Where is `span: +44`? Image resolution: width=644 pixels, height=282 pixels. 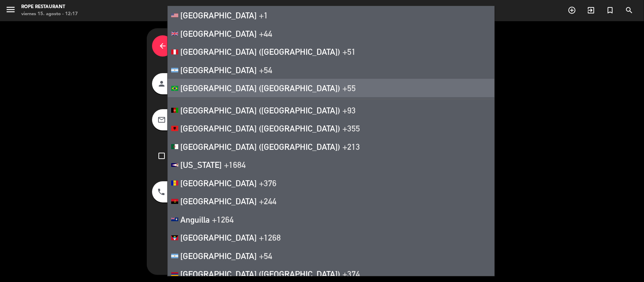
span: +44 is located at coordinates (265, 33).